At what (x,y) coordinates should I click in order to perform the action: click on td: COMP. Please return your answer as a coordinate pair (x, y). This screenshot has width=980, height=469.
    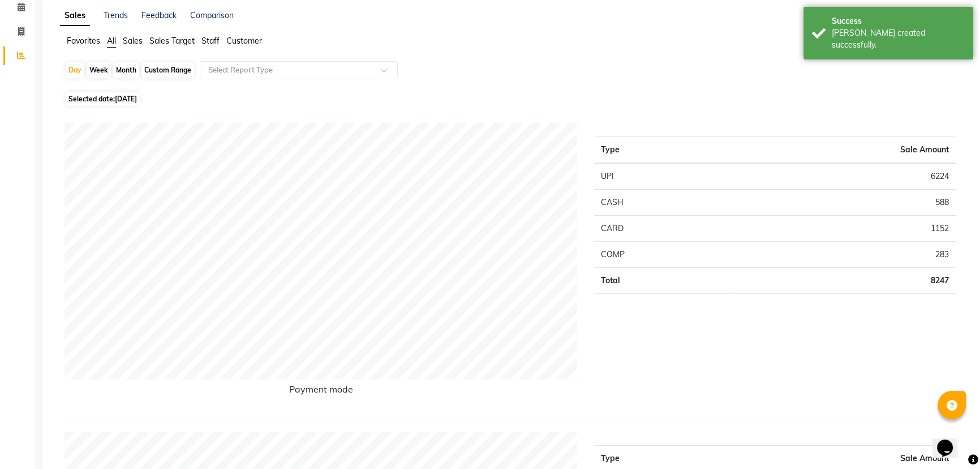
    Looking at the image, I should click on (662, 255).